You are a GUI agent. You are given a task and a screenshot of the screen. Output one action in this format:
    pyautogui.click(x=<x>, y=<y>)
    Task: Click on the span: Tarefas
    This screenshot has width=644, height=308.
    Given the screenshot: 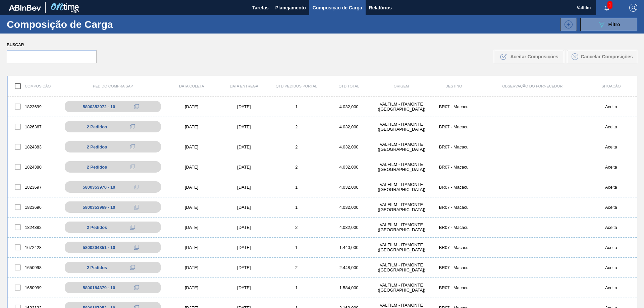 What is the action you would take?
    pyautogui.click(x=260, y=8)
    